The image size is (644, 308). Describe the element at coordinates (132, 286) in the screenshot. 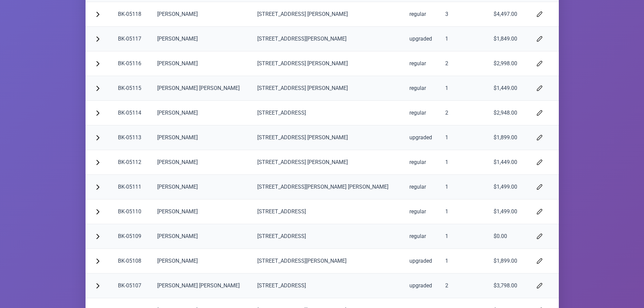

I see `td: BK-05107` at that location.